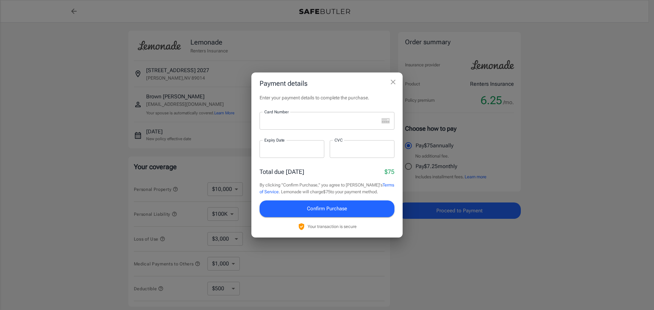  I want to click on span: Confirm Purchase, so click(327, 209).